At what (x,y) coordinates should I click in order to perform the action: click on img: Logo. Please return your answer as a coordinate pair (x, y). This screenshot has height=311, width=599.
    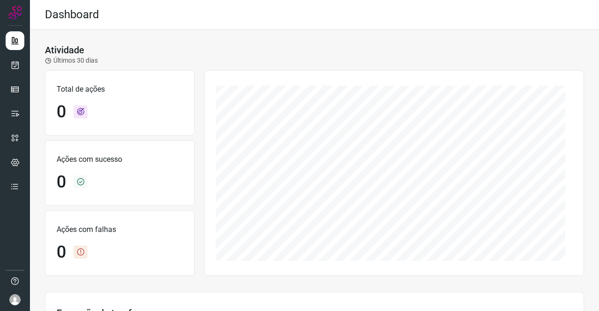
    Looking at the image, I should click on (15, 13).